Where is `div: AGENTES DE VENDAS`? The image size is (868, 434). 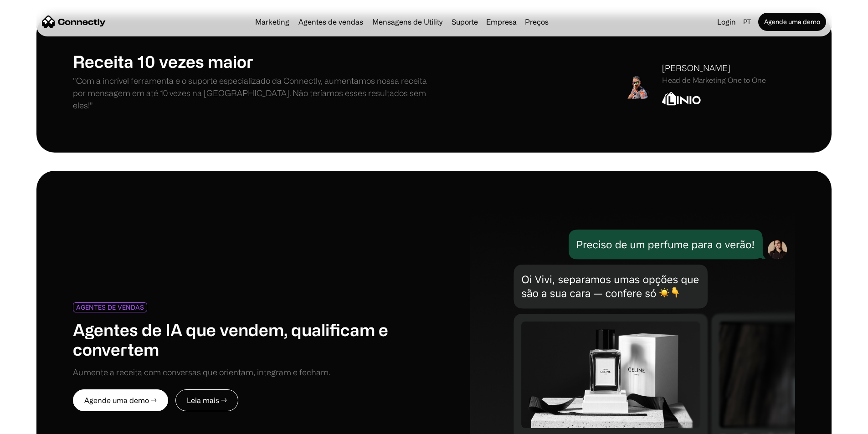
div: AGENTES DE VENDAS is located at coordinates (110, 307).